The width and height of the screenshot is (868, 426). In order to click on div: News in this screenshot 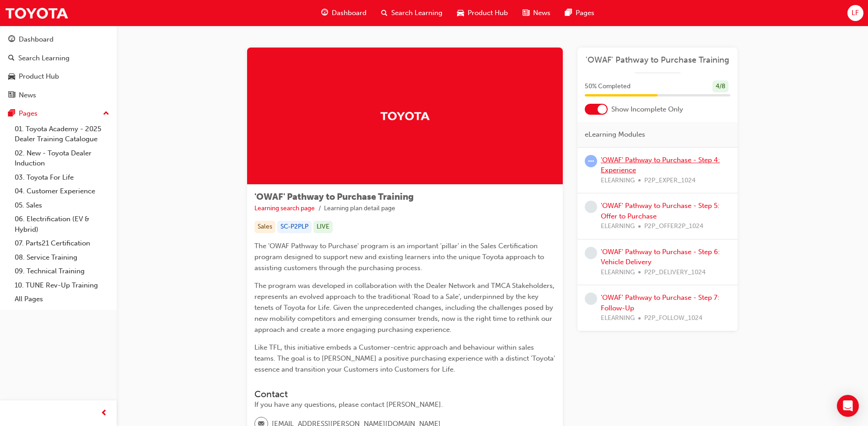, I will do `click(27, 95)`.